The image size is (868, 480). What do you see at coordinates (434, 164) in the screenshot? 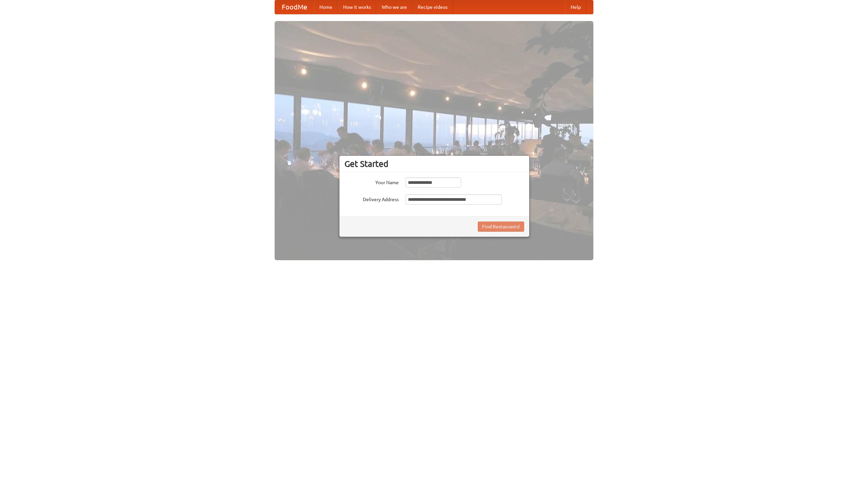
I see `h3: Get Started` at bounding box center [434, 164].